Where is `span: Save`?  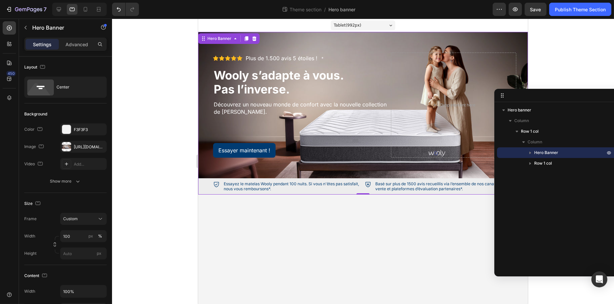 span: Save is located at coordinates (536, 9).